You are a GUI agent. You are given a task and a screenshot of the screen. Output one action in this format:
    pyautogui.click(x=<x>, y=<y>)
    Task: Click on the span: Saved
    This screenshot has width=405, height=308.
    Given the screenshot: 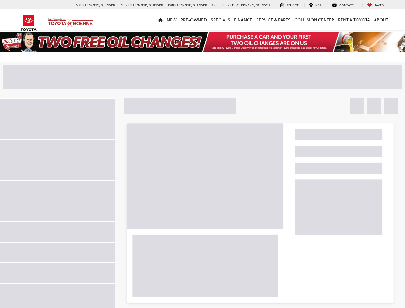 What is the action you would take?
    pyautogui.click(x=379, y=5)
    